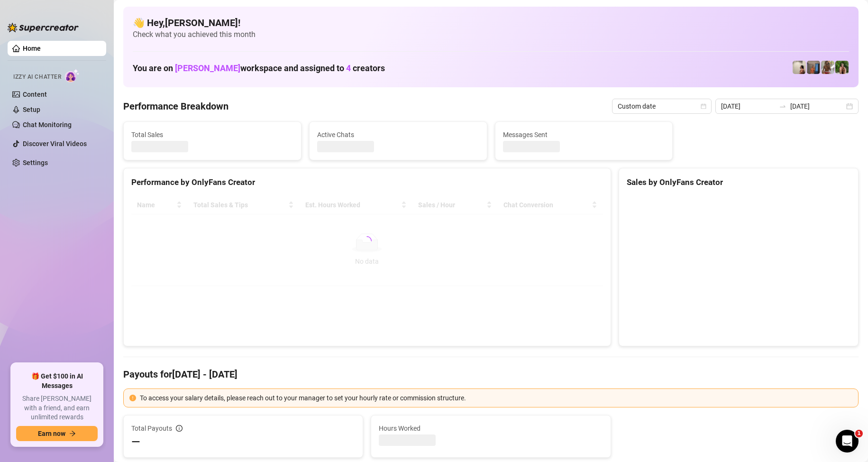  I want to click on span: Messages Sent, so click(584, 135).